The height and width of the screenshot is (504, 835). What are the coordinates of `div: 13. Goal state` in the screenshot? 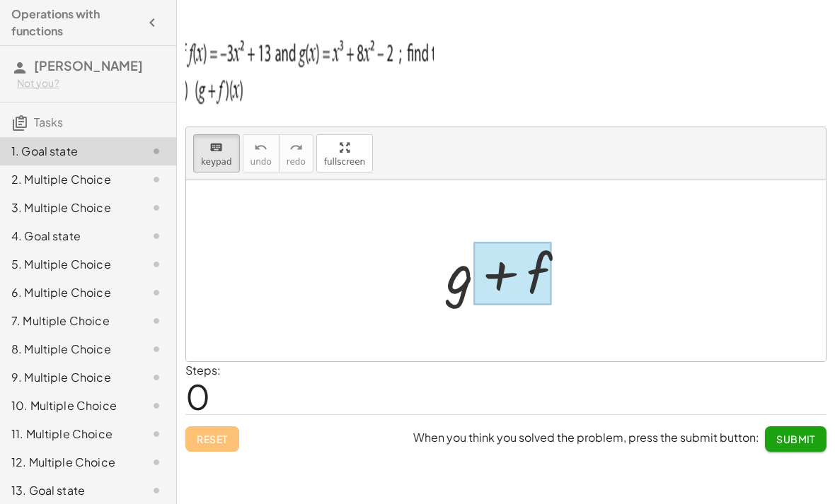 It's located at (68, 490).